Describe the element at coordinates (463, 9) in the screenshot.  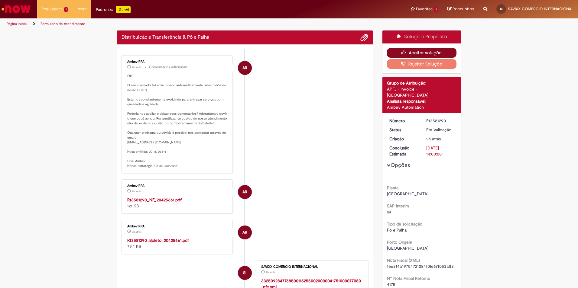
I see `span: Rascunhos` at that location.